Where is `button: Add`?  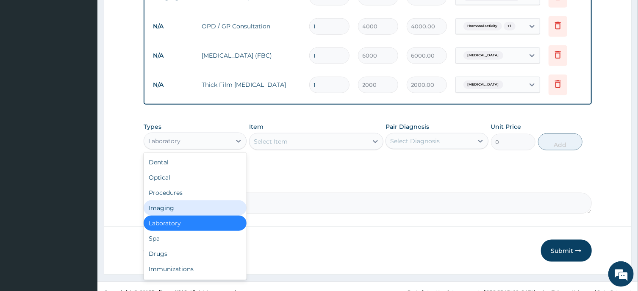 button: Add is located at coordinates (560, 142).